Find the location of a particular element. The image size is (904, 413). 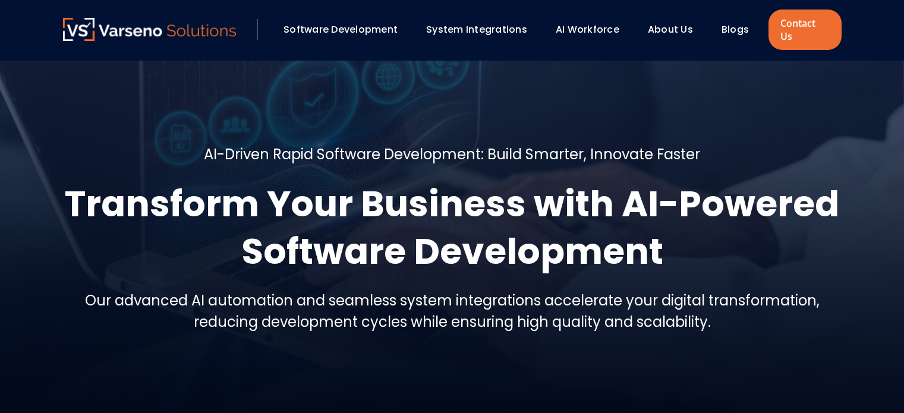

a: Blogs is located at coordinates (735, 29).